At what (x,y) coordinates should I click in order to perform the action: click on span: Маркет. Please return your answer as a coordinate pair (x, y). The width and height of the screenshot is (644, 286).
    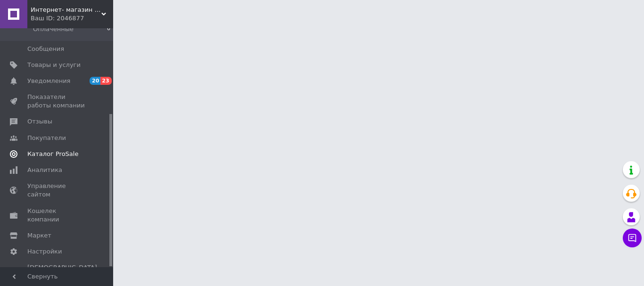
    Looking at the image, I should click on (39, 235).